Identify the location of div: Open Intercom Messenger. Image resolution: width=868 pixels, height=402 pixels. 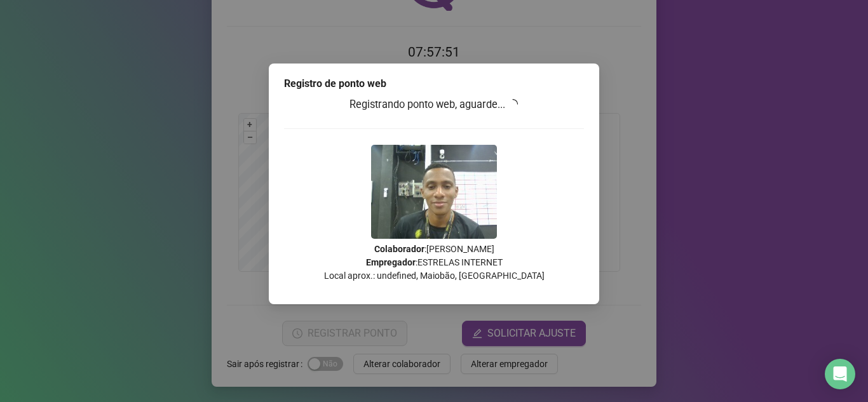
(840, 374).